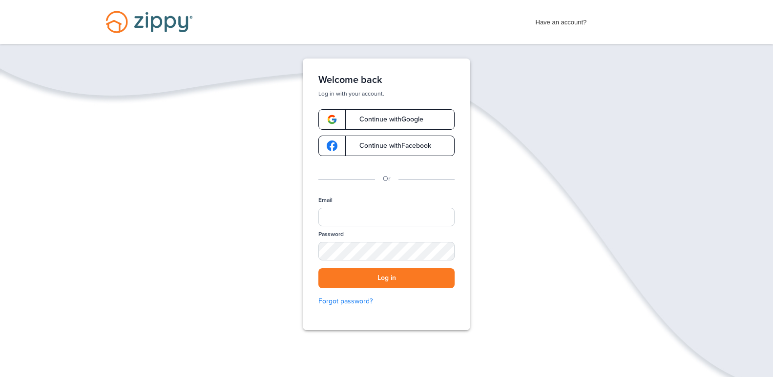 The image size is (773, 377). I want to click on span: Continue with Google, so click(386, 120).